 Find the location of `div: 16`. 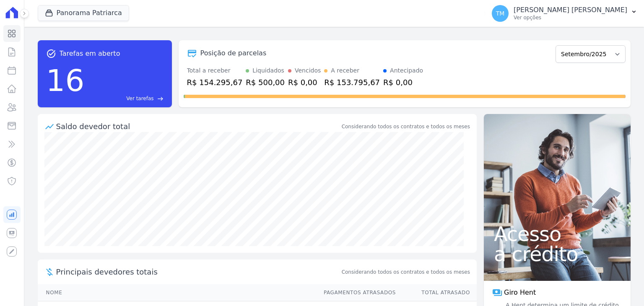

div: 16 is located at coordinates (66, 81).